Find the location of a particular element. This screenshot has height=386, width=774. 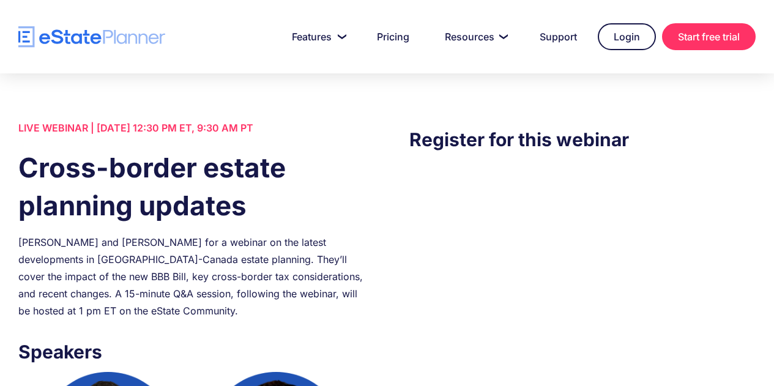

a: Start free trial is located at coordinates (709, 37).